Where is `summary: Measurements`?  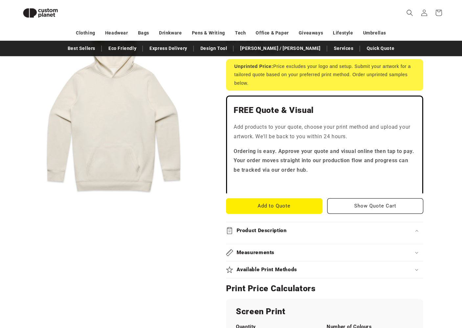
summary: Measurements is located at coordinates (324, 252).